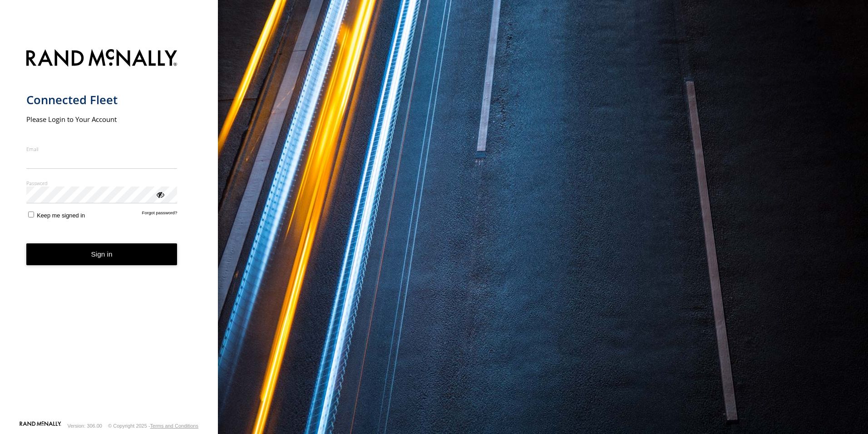 This screenshot has height=434, width=868. What do you see at coordinates (61, 215) in the screenshot?
I see `span: Keep me signed in` at bounding box center [61, 215].